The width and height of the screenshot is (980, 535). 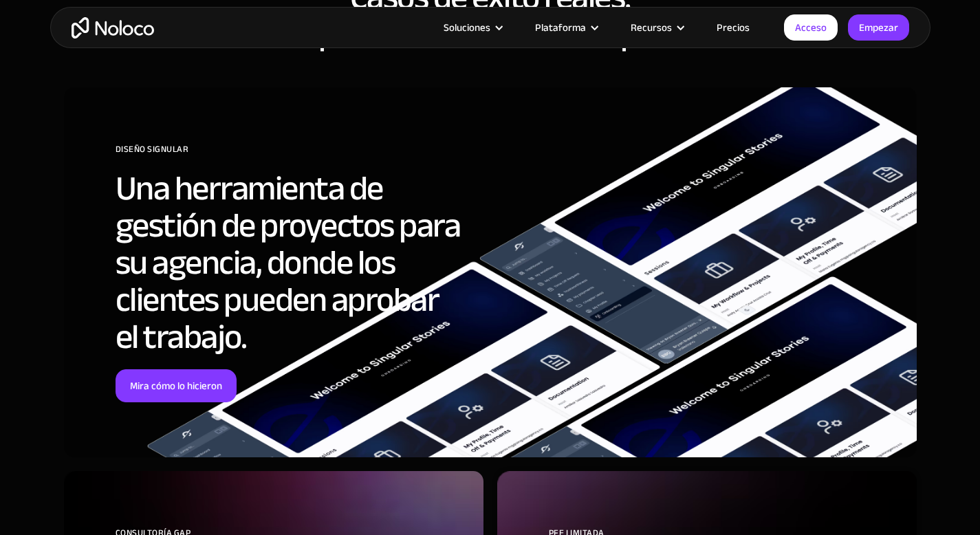 I want to click on font: Precios, so click(x=733, y=28).